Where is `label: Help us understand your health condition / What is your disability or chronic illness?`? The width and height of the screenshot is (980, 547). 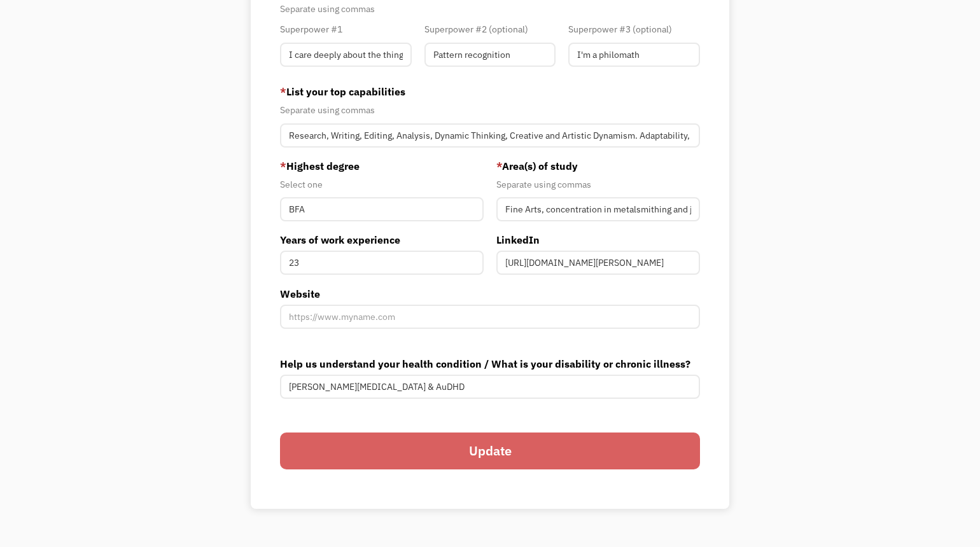
label: Help us understand your health condition / What is your disability or chronic illness? is located at coordinates (490, 364).